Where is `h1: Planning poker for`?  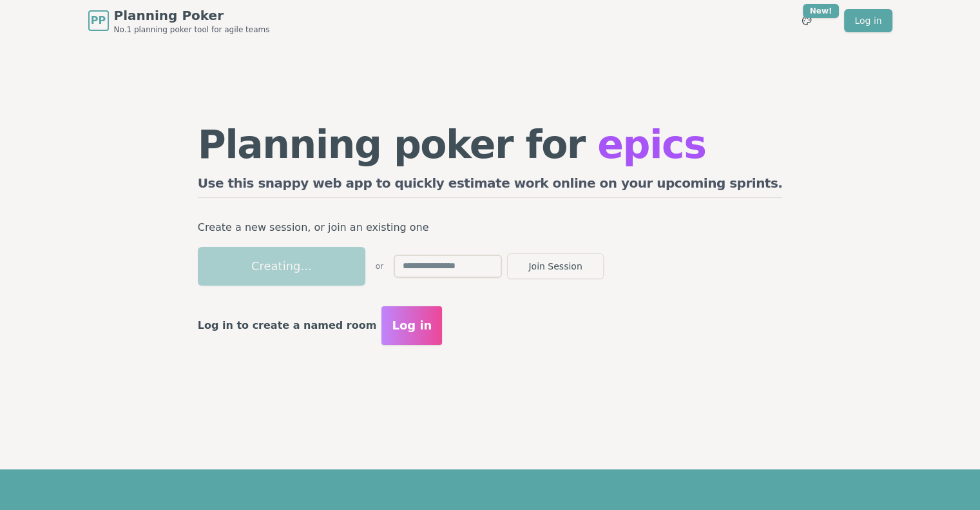 h1: Planning poker for is located at coordinates (490, 144).